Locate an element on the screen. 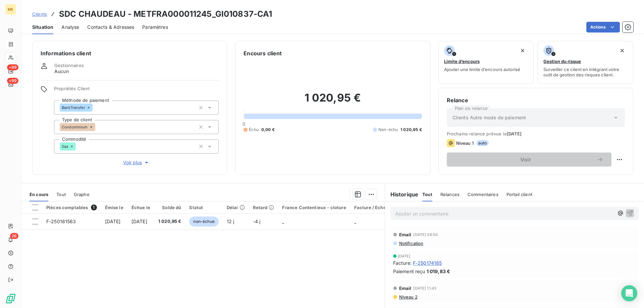  span: non-échue is located at coordinates (203, 222).